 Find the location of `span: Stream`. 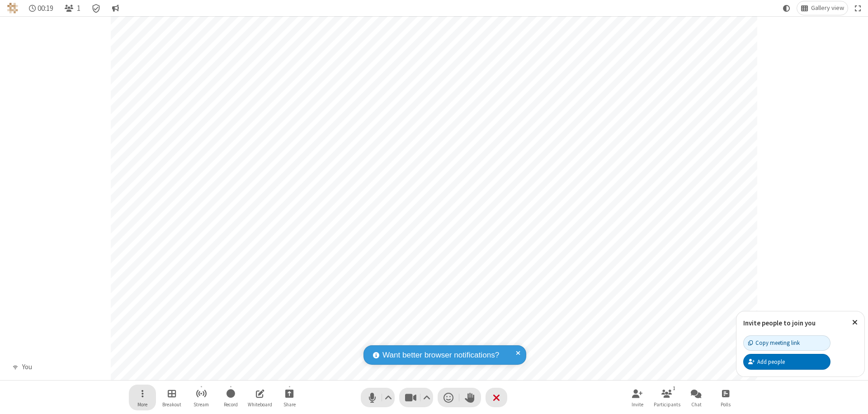

span: Stream is located at coordinates (201, 404).